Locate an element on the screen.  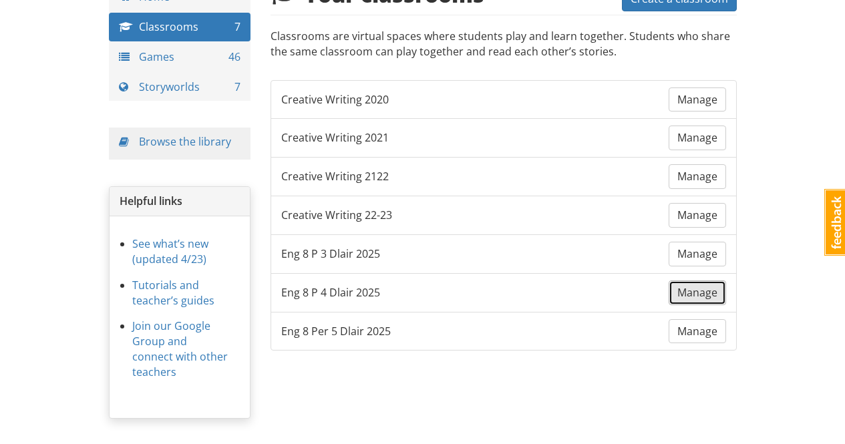
div: Helpful links is located at coordinates (180, 202).